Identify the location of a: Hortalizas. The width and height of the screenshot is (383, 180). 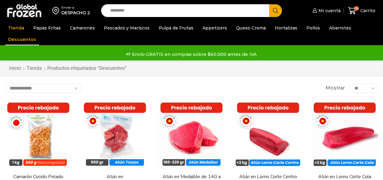
(286, 28).